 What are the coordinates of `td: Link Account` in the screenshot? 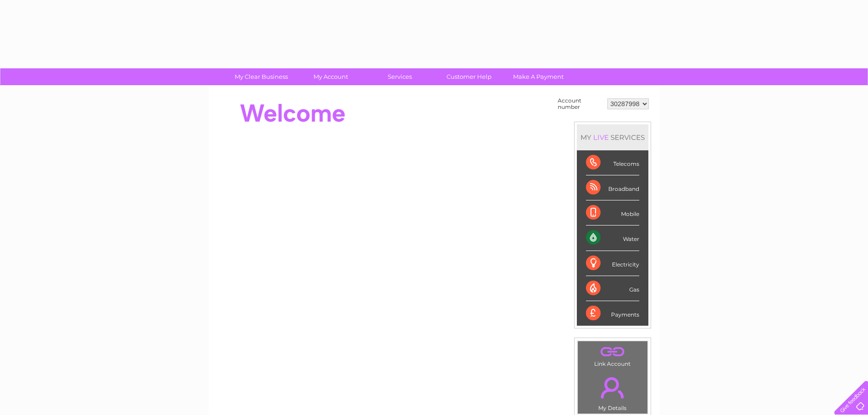 It's located at (612, 355).